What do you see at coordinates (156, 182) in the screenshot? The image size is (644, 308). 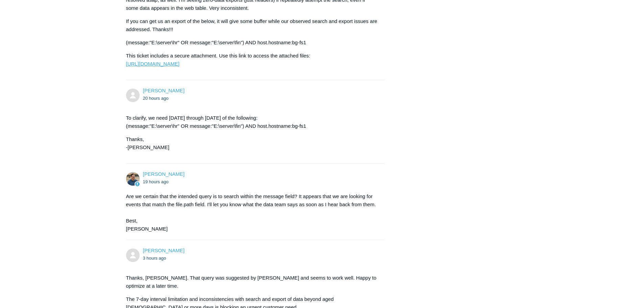 I see `time: 10/13/2025, 17:53` at bounding box center [156, 182].